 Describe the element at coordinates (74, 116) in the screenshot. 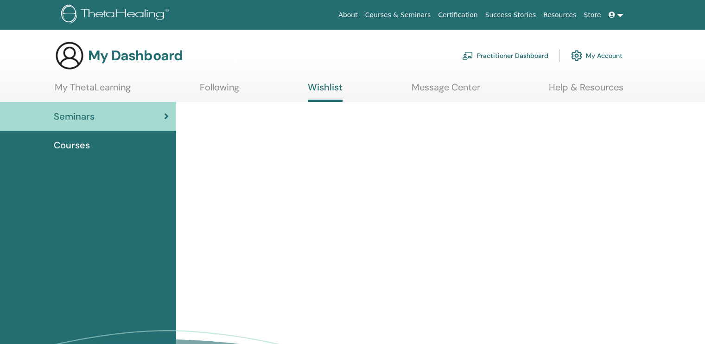

I see `span: Seminars` at that location.